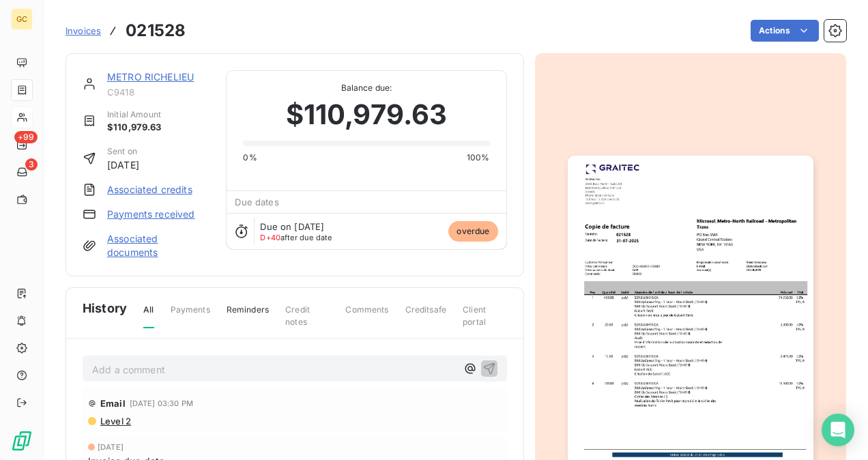 Image resolution: width=868 pixels, height=460 pixels. What do you see at coordinates (135, 114) in the screenshot?
I see `span: Initial Amount` at bounding box center [135, 114].